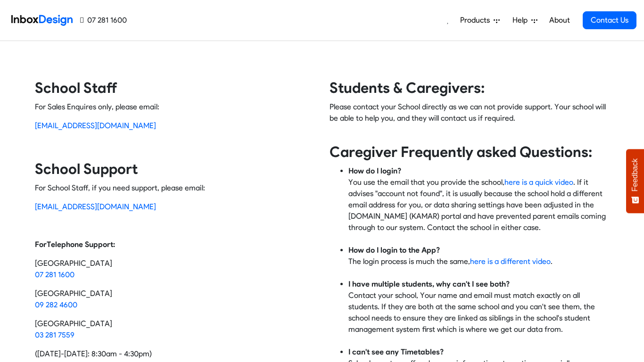 The height and width of the screenshot is (362, 644). I want to click on a: here is a quick video, so click(539, 182).